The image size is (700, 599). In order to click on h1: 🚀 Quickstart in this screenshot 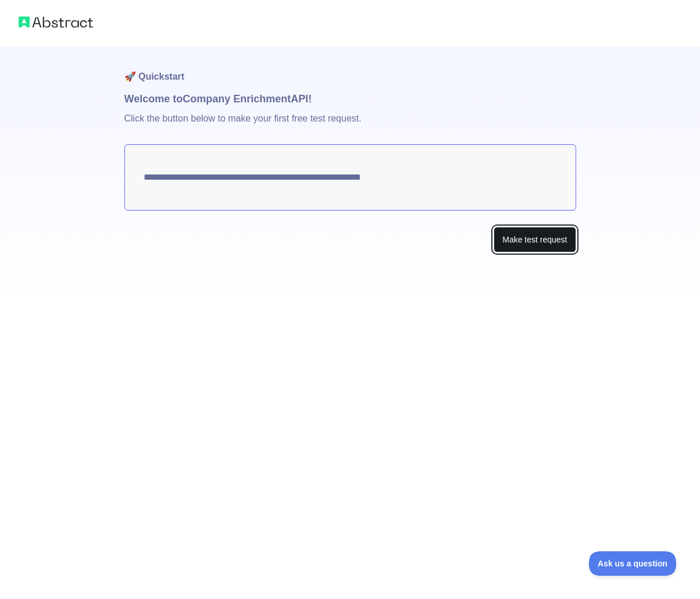, I will do `click(350, 69)`.